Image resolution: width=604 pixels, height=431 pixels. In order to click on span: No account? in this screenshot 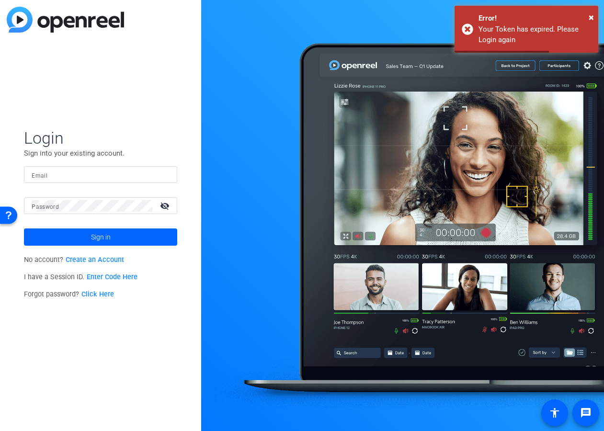, I will do `click(74, 260)`.